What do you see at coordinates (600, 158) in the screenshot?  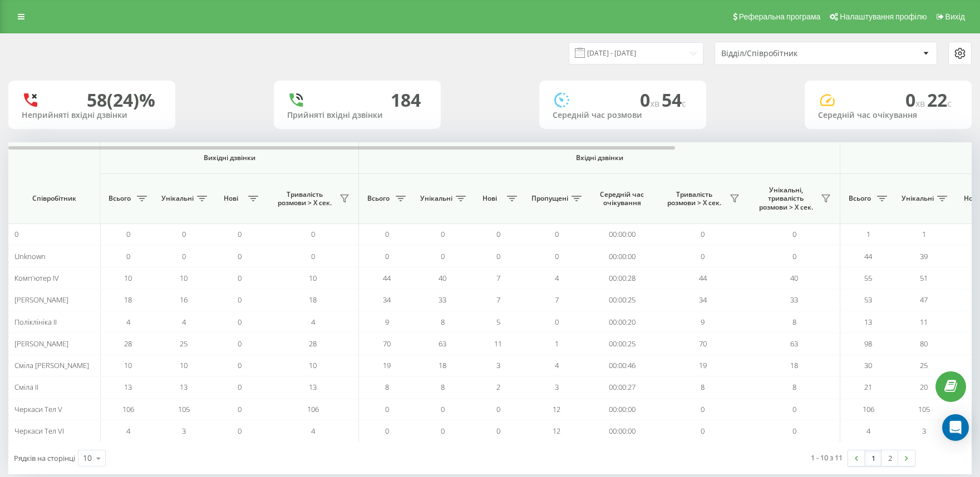 I see `span: Вхідні дзвінки` at bounding box center [600, 158].